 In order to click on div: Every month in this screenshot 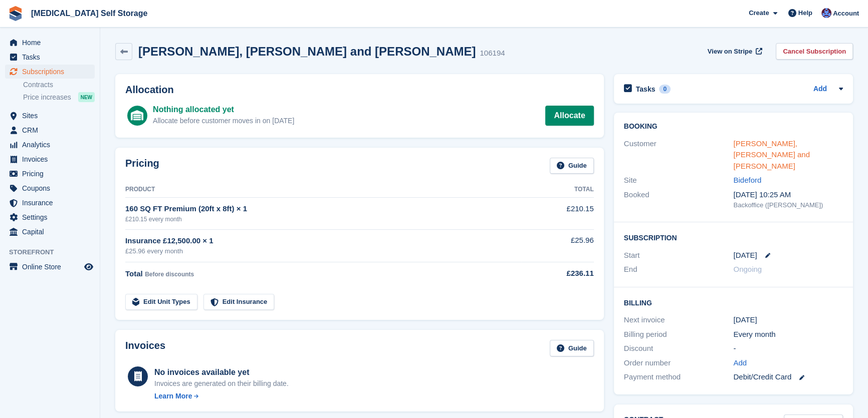, I will do `click(787, 335)`.